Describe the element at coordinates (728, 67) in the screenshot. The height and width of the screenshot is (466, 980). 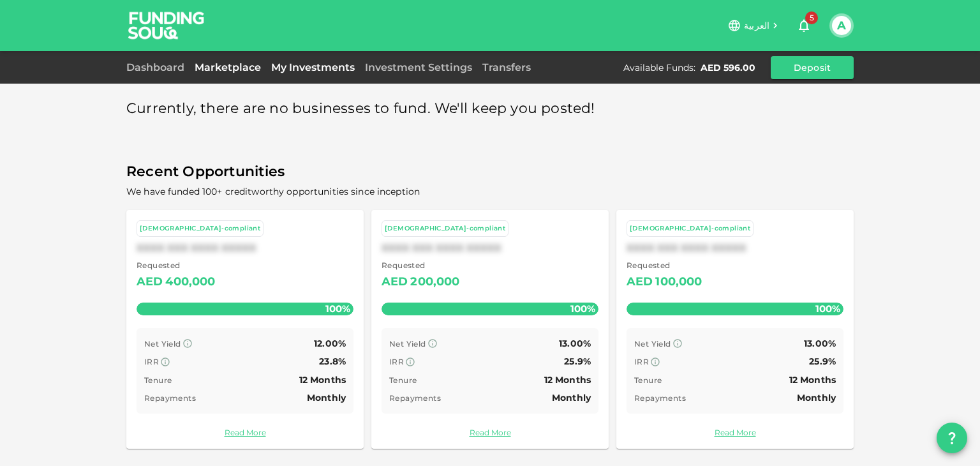
I see `div: AED 596.00` at that location.